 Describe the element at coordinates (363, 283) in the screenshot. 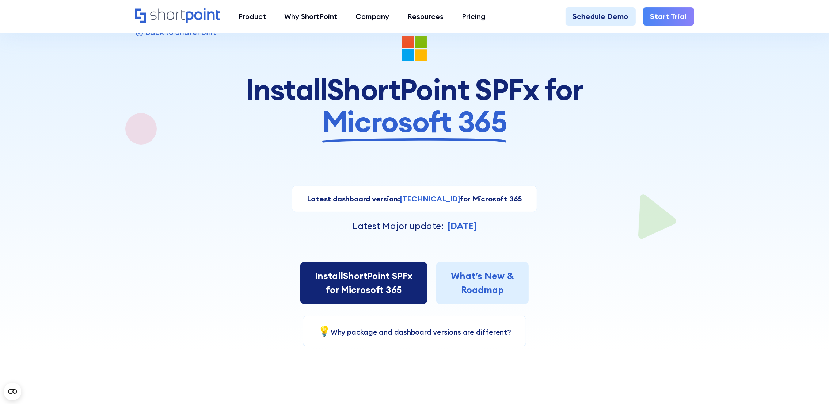

I see `a: InstallShortPoint SPFxfor Microsoft 365` at that location.